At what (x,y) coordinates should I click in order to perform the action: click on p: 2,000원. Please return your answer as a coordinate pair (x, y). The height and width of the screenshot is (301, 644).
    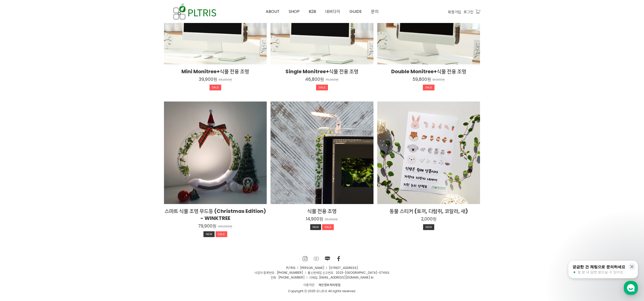
    Looking at the image, I should click on (429, 219).